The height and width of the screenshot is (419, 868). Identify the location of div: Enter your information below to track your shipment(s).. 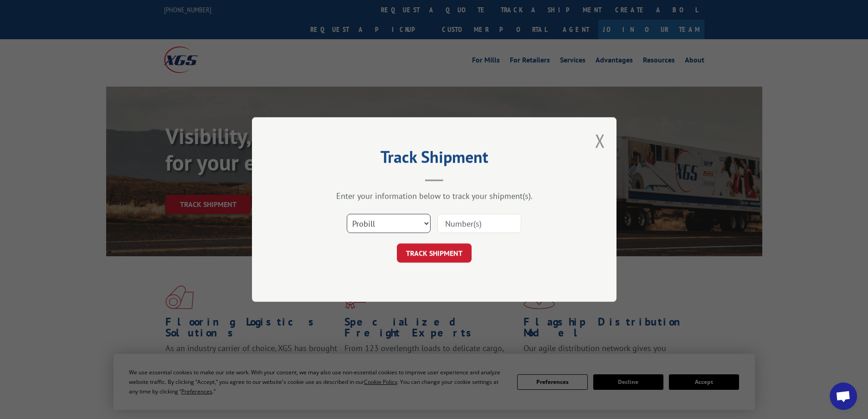
(434, 196).